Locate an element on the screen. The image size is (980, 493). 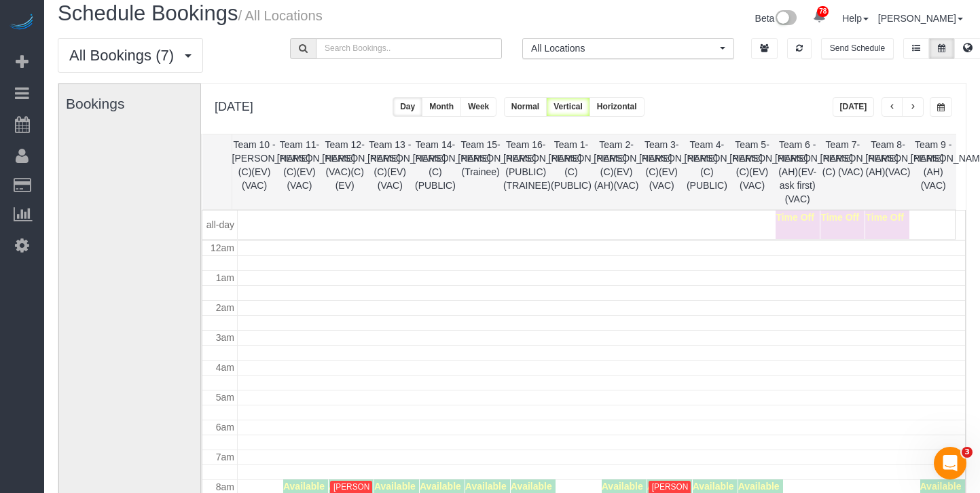
span: Schedule Bookings is located at coordinates (147, 13).